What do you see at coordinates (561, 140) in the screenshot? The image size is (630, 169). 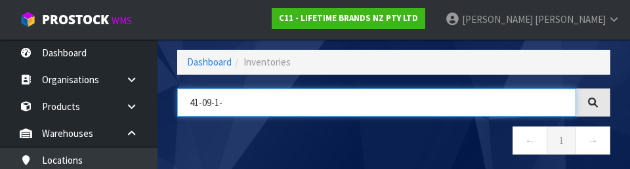 I see `a: 1` at bounding box center [561, 140].